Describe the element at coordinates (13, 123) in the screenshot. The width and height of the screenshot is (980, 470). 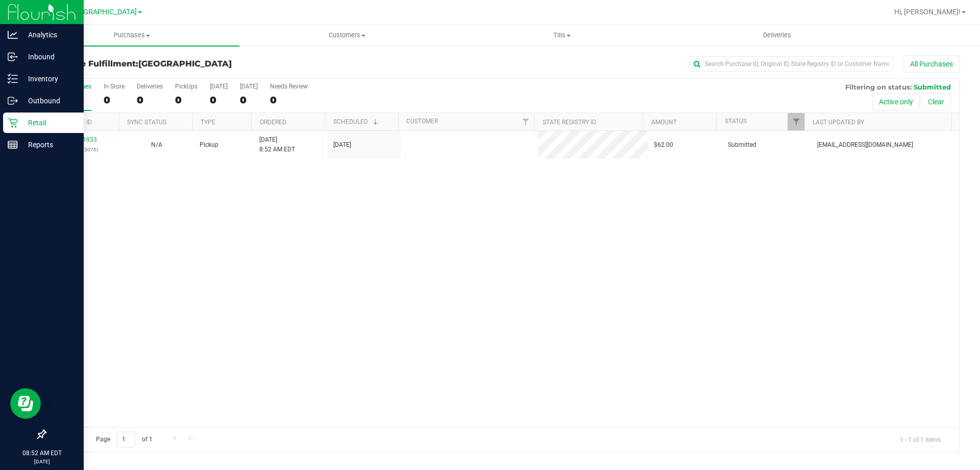
I see `inline-svg: Retail` at that location.